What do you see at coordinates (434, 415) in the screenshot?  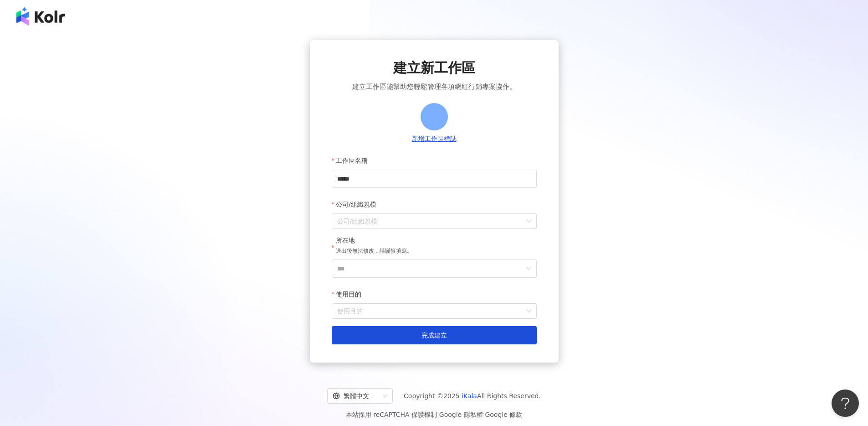 I see `span: 本站採用 reCAPTCHA 保護機制` at bounding box center [434, 415].